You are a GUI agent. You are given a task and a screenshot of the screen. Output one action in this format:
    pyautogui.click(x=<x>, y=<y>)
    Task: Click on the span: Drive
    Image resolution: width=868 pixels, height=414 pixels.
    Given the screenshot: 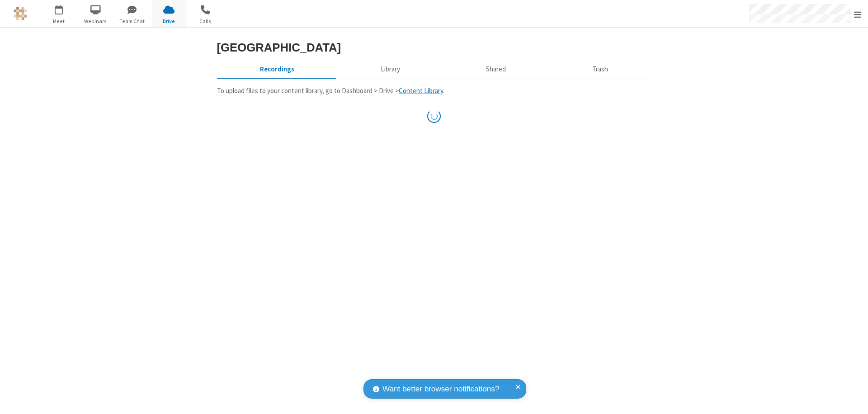 What is the action you would take?
    pyautogui.click(x=169, y=21)
    